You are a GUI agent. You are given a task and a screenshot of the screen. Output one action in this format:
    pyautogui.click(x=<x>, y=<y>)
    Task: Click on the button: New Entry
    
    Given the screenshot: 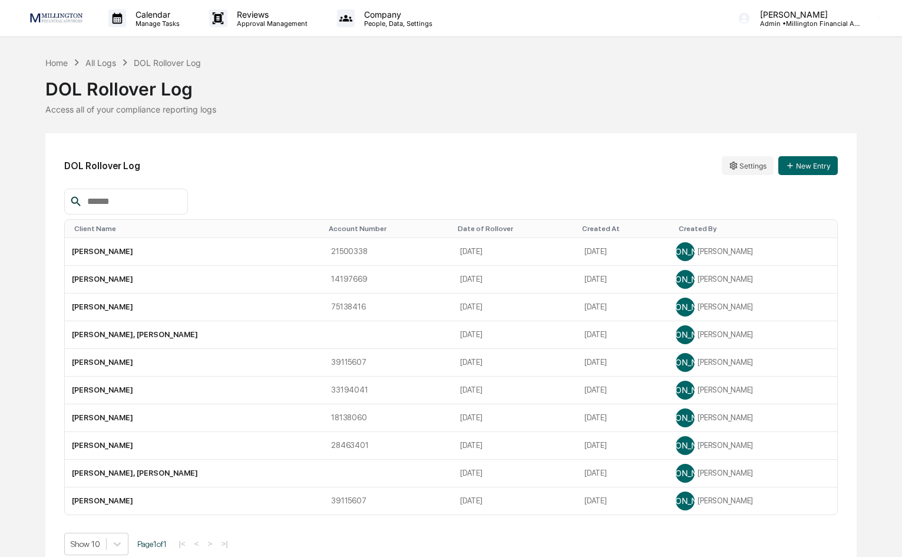 What is the action you would take?
    pyautogui.click(x=808, y=166)
    